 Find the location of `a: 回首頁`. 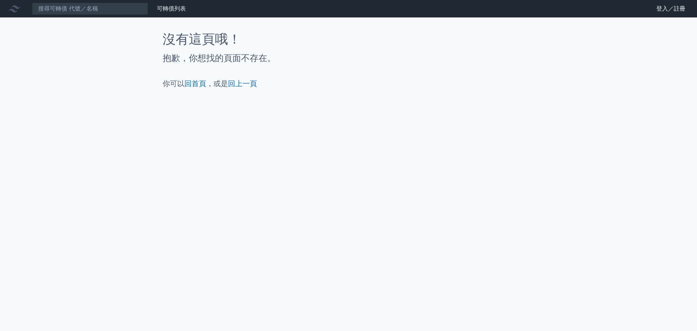

a: 回首頁 is located at coordinates (195, 83).